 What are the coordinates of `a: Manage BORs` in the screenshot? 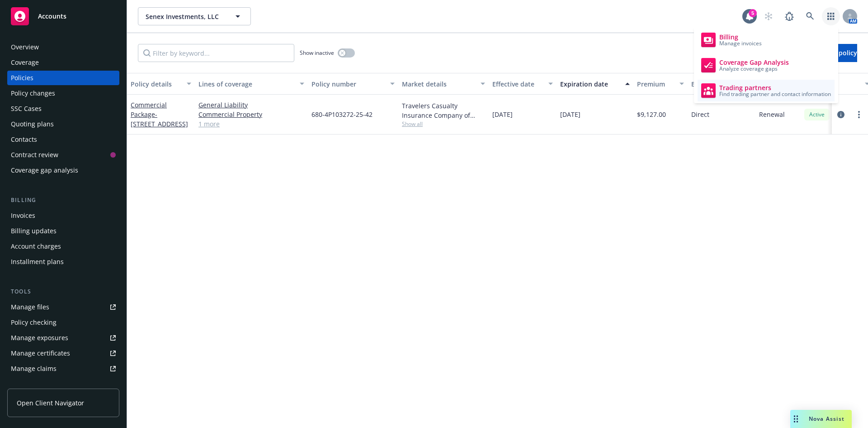 It's located at (64, 384).